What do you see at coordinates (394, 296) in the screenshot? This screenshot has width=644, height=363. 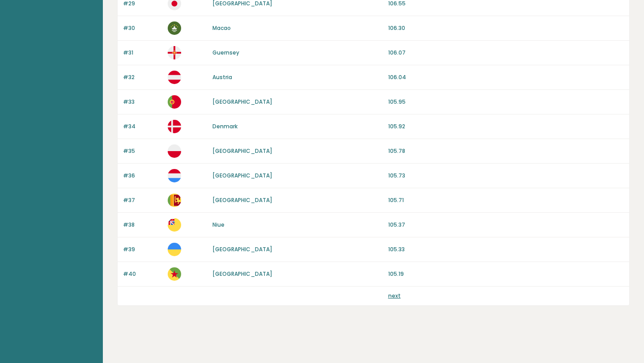 I see `a: next` at bounding box center [394, 296].